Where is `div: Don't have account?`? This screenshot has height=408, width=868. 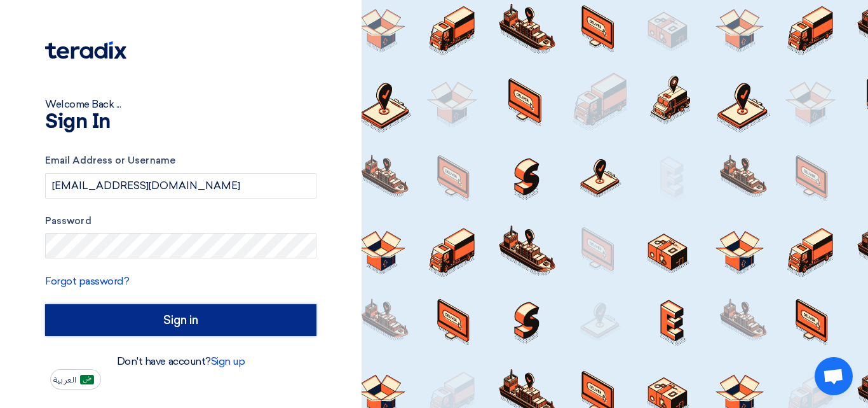
div: Don't have account? is located at coordinates (180, 361).